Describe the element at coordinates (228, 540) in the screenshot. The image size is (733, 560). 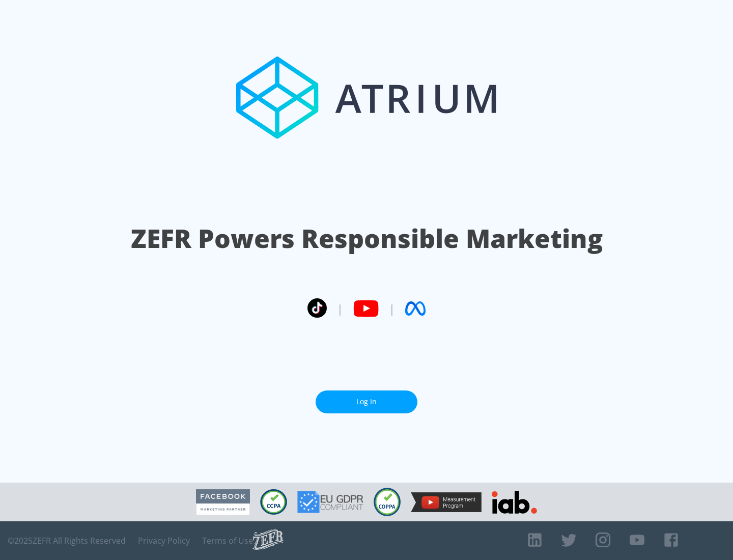
I see `a: Terms of Use` at that location.